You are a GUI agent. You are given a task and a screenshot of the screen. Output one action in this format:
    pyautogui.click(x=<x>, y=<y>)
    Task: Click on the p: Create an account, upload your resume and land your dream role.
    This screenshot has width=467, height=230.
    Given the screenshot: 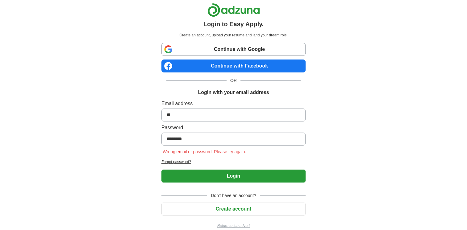 What is the action you would take?
    pyautogui.click(x=233, y=35)
    